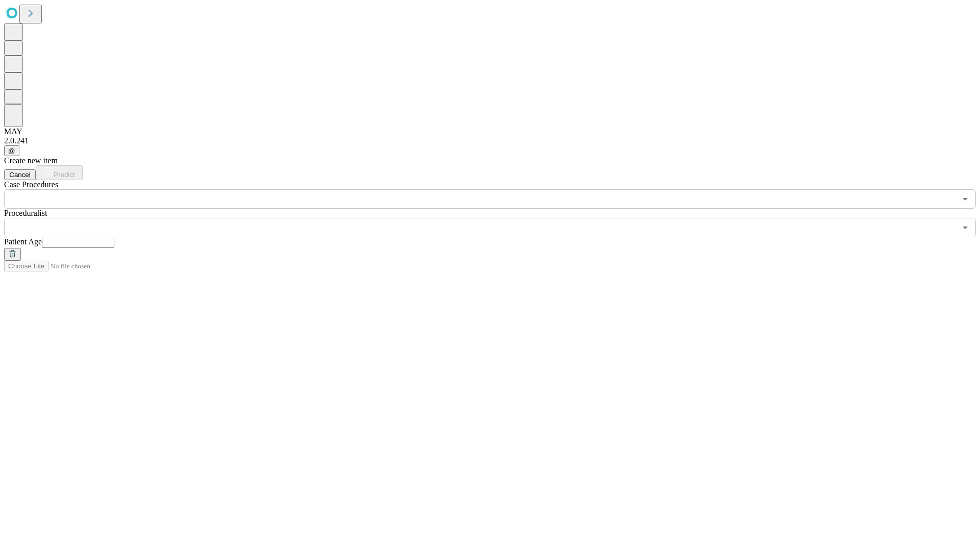  I want to click on span: Patient Age, so click(23, 242).